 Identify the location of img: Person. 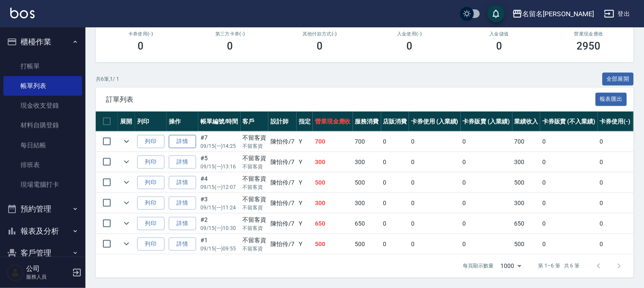
(15, 273).